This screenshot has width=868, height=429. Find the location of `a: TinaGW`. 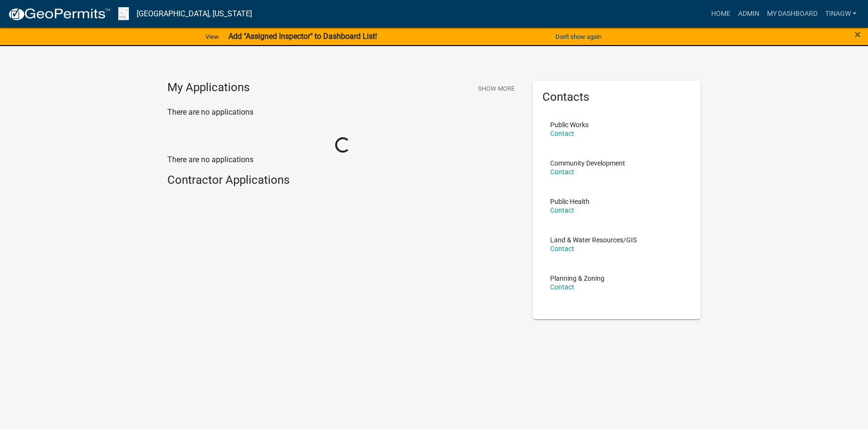

a: TinaGW is located at coordinates (840, 14).